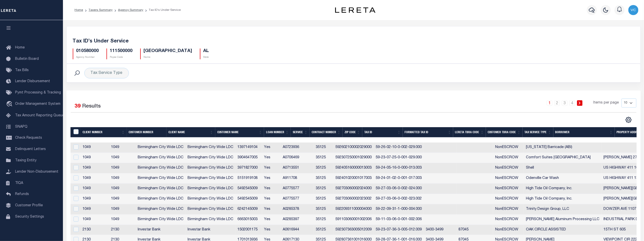  What do you see at coordinates (162, 10) in the screenshot?
I see `li: Tax ID’s Under Service` at bounding box center [162, 10].